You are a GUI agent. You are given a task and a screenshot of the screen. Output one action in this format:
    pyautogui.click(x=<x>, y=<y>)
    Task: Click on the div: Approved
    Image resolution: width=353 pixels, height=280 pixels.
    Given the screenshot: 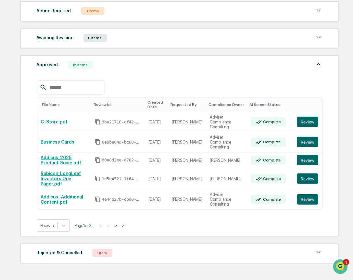 What is the action you would take?
    pyautogui.click(x=47, y=65)
    